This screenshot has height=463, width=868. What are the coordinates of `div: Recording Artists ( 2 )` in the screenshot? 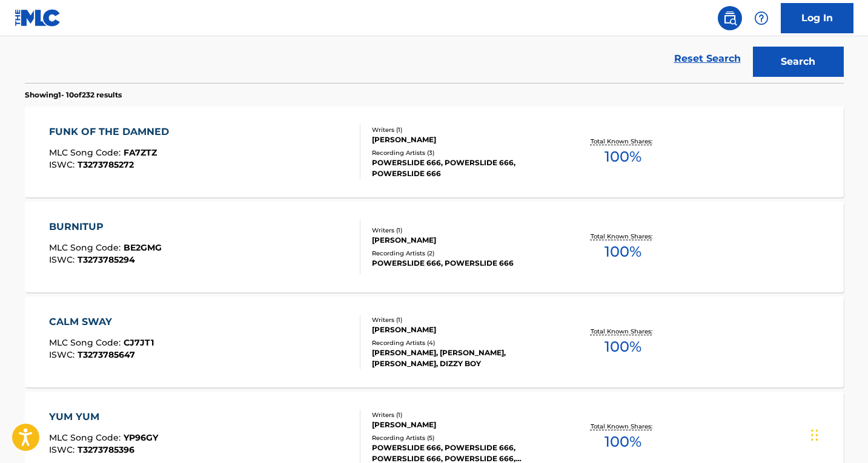 It's located at (463, 253).